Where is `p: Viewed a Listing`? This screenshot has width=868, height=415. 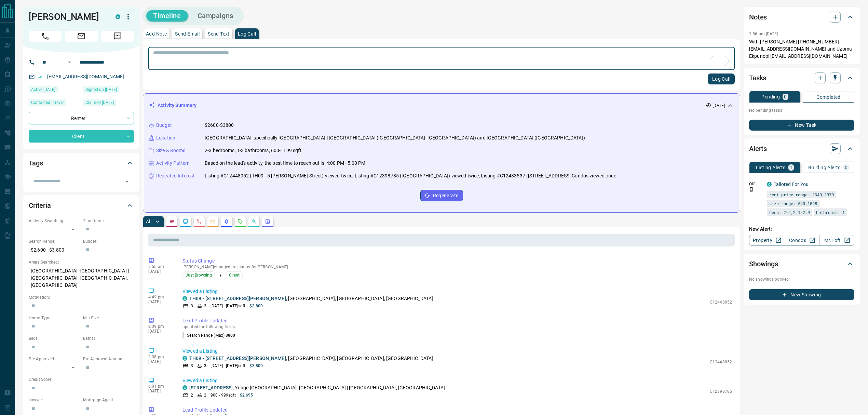 p: Viewed a Listing is located at coordinates (457, 351).